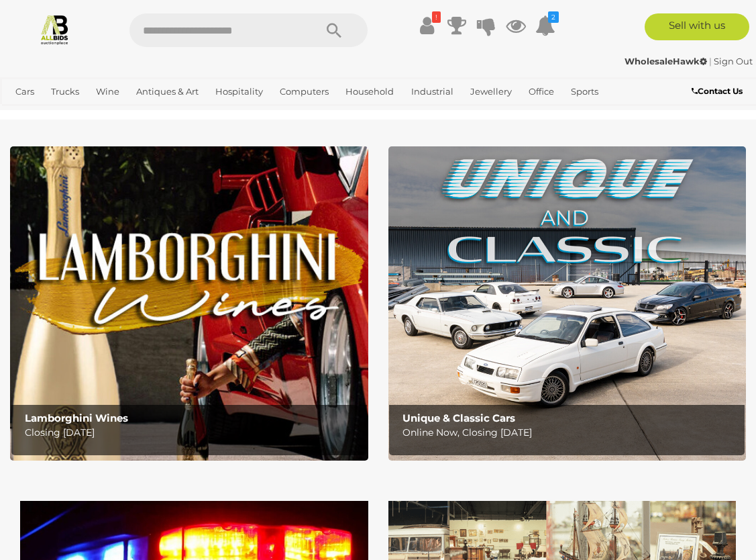 This screenshot has height=560, width=756. What do you see at coordinates (108, 91) in the screenshot?
I see `a: Wine` at bounding box center [108, 91].